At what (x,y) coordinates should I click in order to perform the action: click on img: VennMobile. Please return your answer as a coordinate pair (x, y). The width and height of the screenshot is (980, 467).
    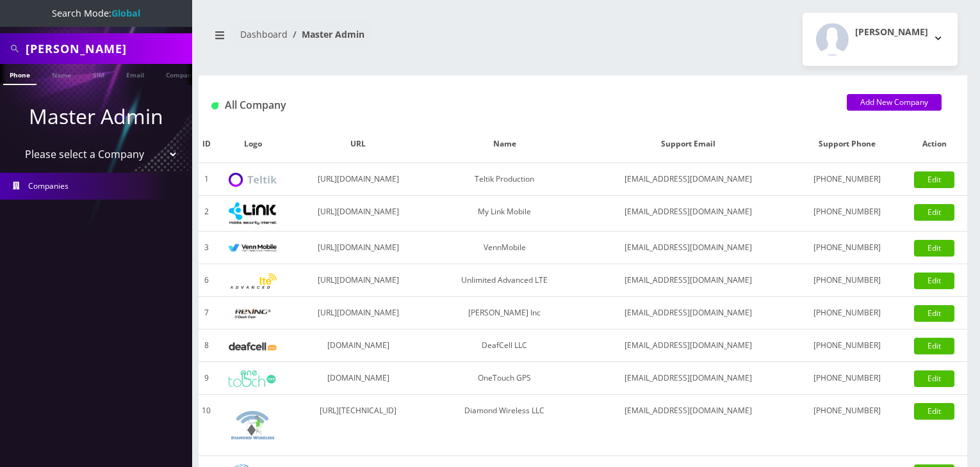
    Looking at the image, I should click on (252, 249).